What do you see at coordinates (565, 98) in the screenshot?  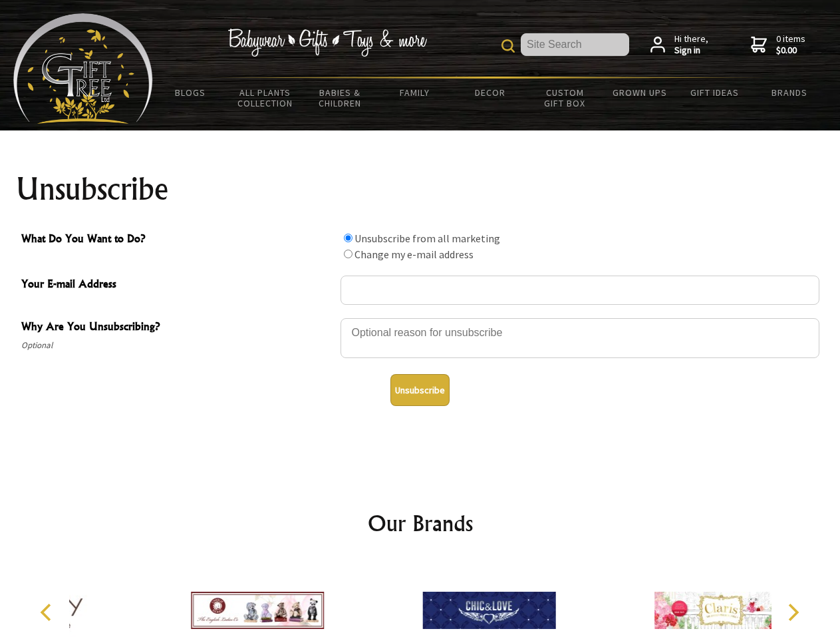 I see `a: Custom Gift Box` at bounding box center [565, 98].